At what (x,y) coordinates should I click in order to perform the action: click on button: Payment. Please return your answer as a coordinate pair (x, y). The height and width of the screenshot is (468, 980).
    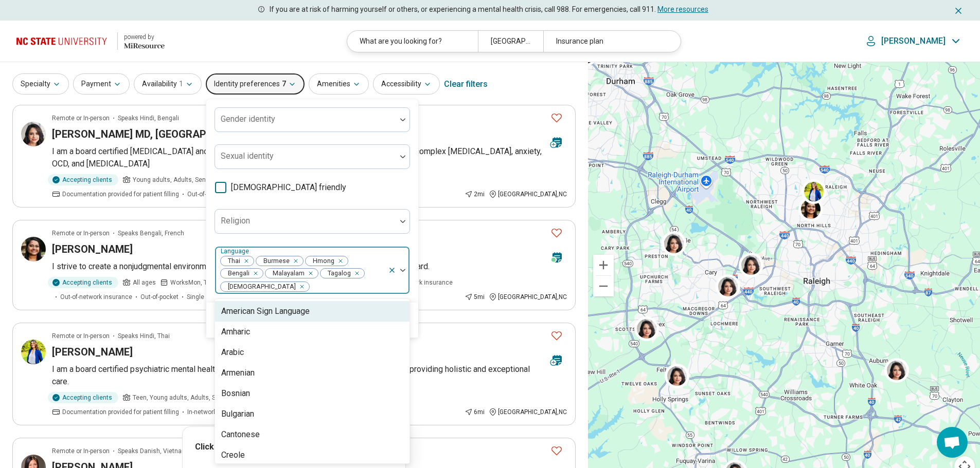
    Looking at the image, I should click on (102, 83).